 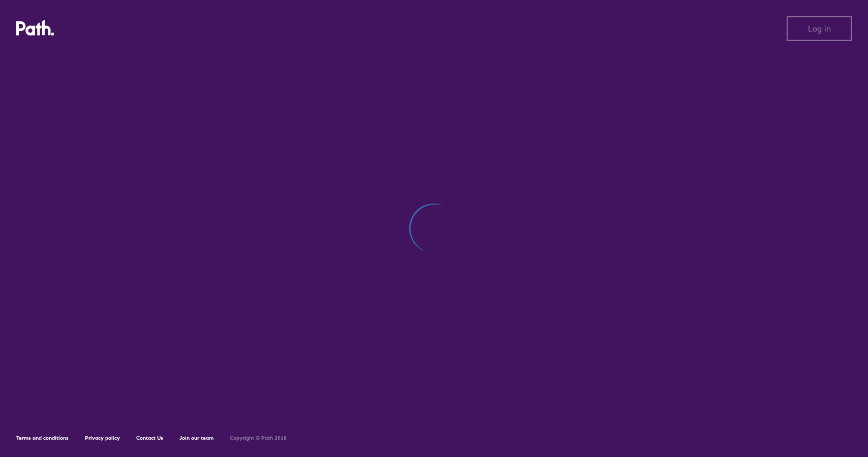 I want to click on a: Join our team, so click(x=197, y=438).